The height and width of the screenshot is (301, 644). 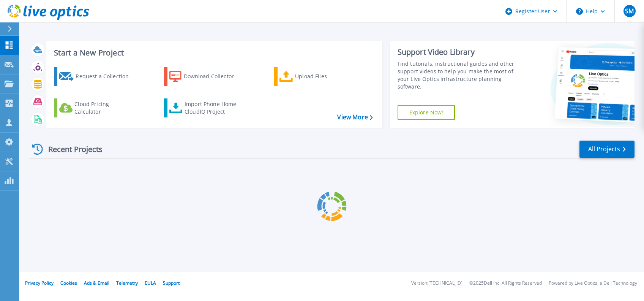 What do you see at coordinates (629, 11) in the screenshot?
I see `span: SM` at bounding box center [629, 11].